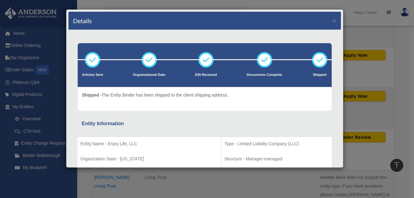 The width and height of the screenshot is (414, 198). What do you see at coordinates (320, 75) in the screenshot?
I see `p: Shipped` at bounding box center [320, 75].